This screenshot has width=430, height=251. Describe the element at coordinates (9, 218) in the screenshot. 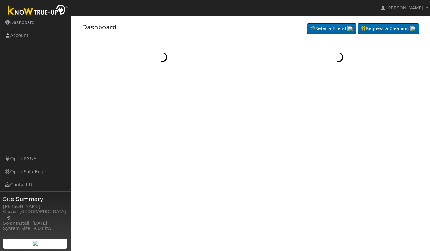

I see `a: Map` at that location.